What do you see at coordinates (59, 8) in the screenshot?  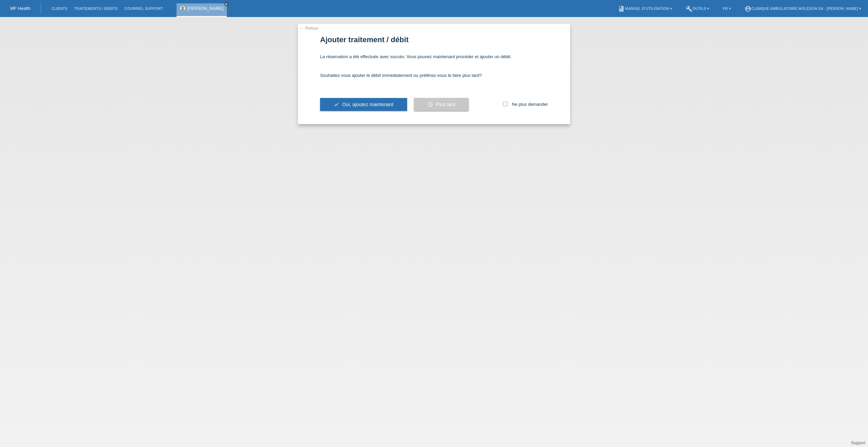 I see `a: Clients` at bounding box center [59, 8].